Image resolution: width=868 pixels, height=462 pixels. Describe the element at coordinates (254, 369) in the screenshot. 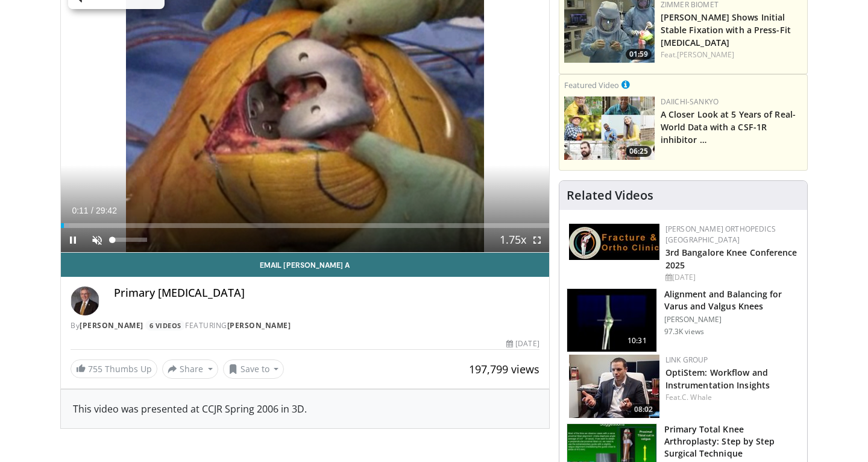

I see `button: Save to` at that location.